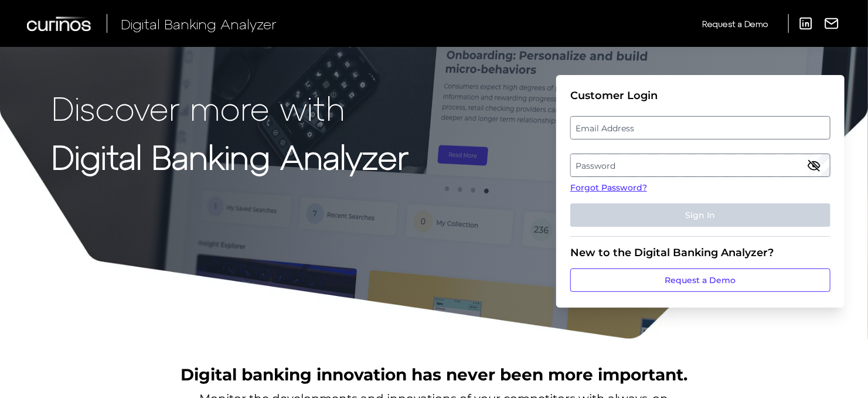 The width and height of the screenshot is (868, 398). I want to click on button: Sign In, so click(700, 215).